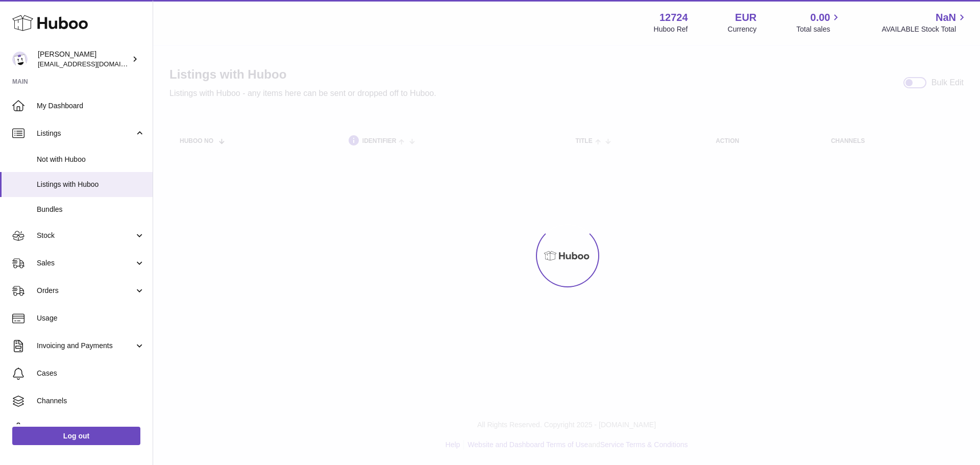  What do you see at coordinates (946, 18) in the screenshot?
I see `span: NaN` at bounding box center [946, 18].